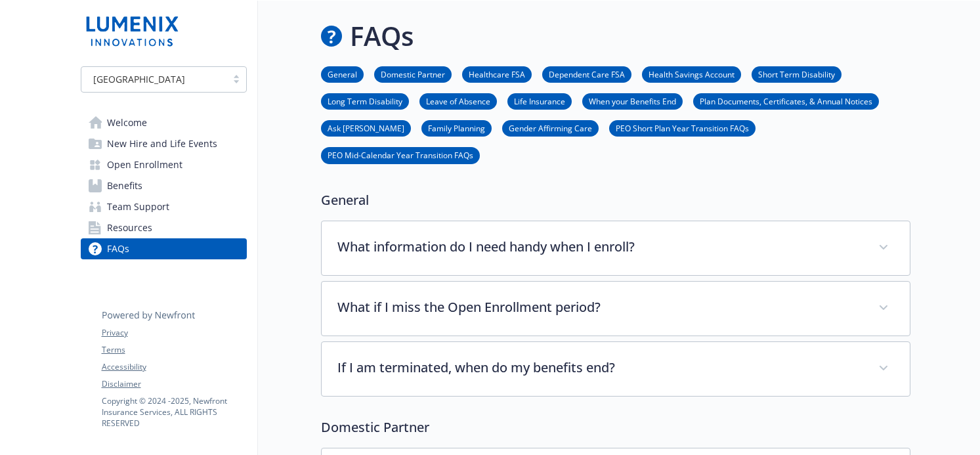  Describe the element at coordinates (162, 144) in the screenshot. I see `span: New Hire and Life Events` at that location.